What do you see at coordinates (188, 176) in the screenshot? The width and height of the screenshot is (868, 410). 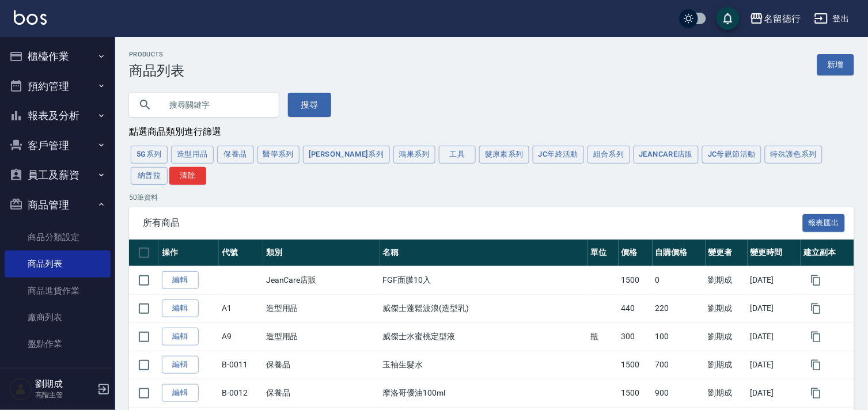 I see `button: 清除` at bounding box center [188, 176].